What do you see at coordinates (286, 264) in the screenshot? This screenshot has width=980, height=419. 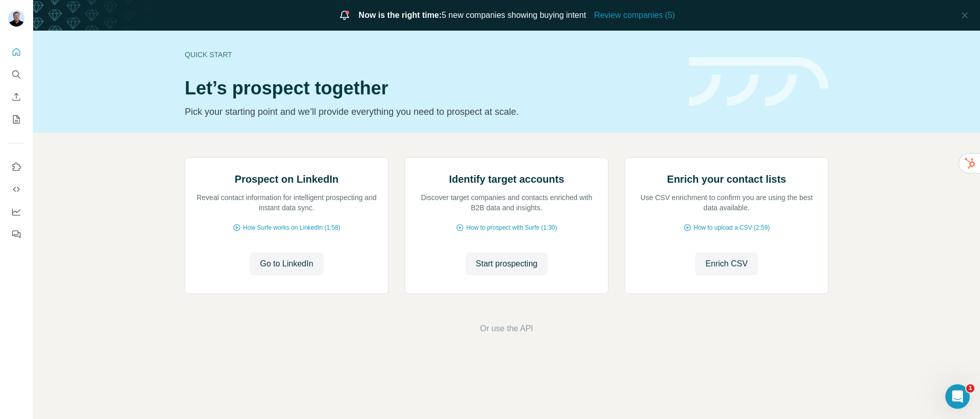 I see `span: Go to LinkedIn` at bounding box center [286, 264].